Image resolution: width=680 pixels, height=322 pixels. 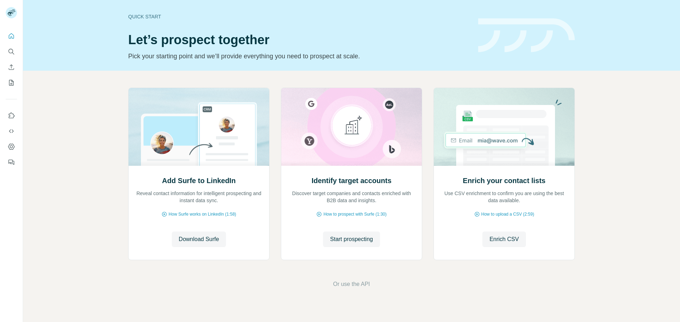 What do you see at coordinates (504, 181) in the screenshot?
I see `h2: Enrich your contact lists` at bounding box center [504, 181].